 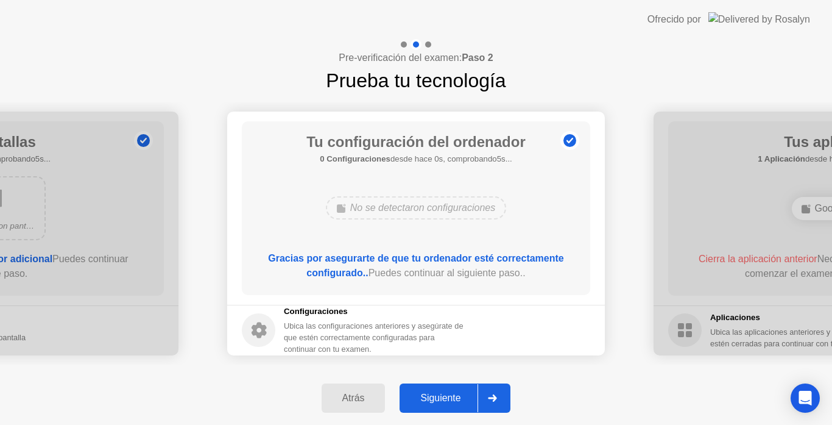 I want to click on h5: desde hace 0s, comprobando5s..., so click(x=416, y=159).